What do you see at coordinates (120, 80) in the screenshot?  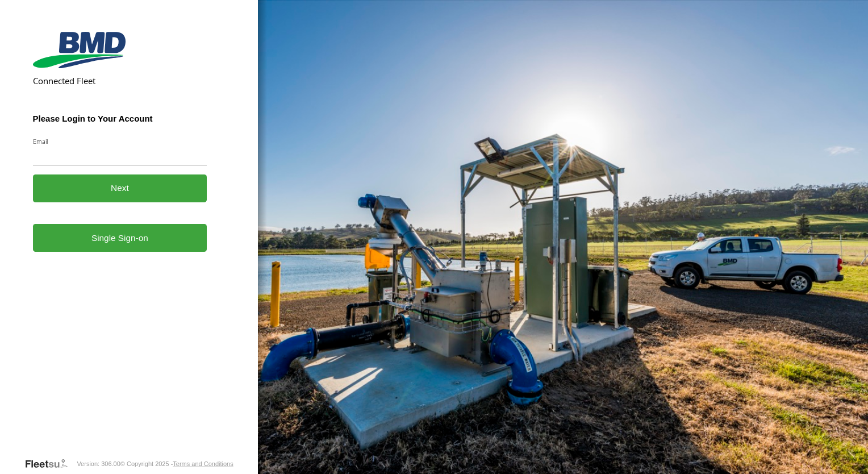 I see `h2: Connected Fleet` at bounding box center [120, 80].